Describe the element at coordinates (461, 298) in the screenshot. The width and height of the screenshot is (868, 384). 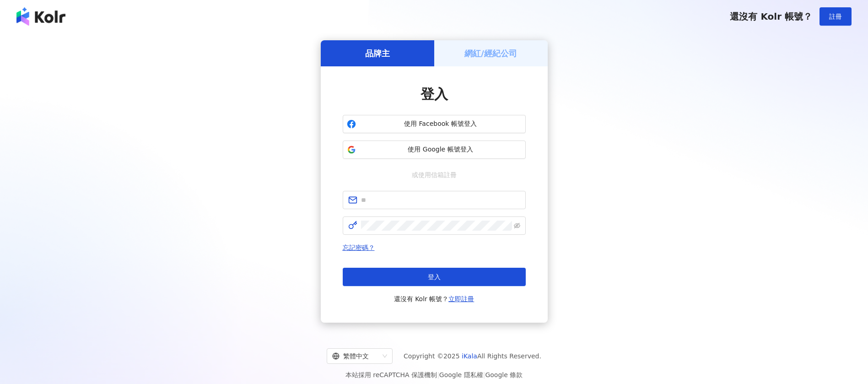
I see `a: 立即註冊` at that location.